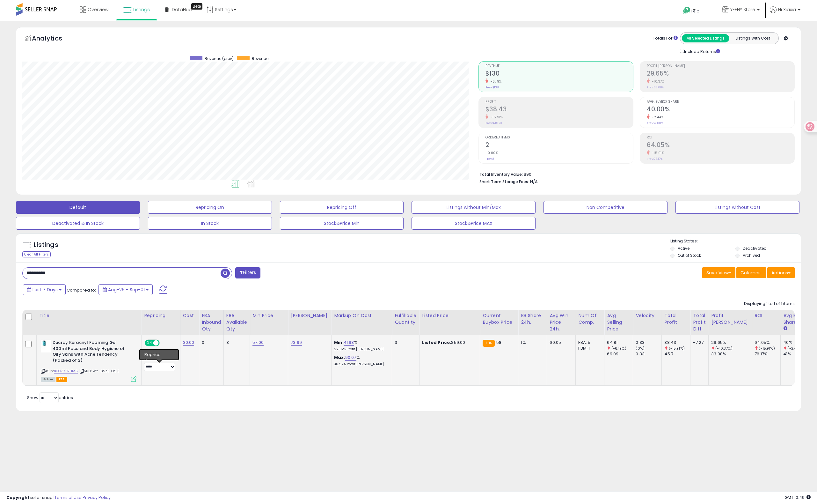  I want to click on span: 58, so click(499, 342).